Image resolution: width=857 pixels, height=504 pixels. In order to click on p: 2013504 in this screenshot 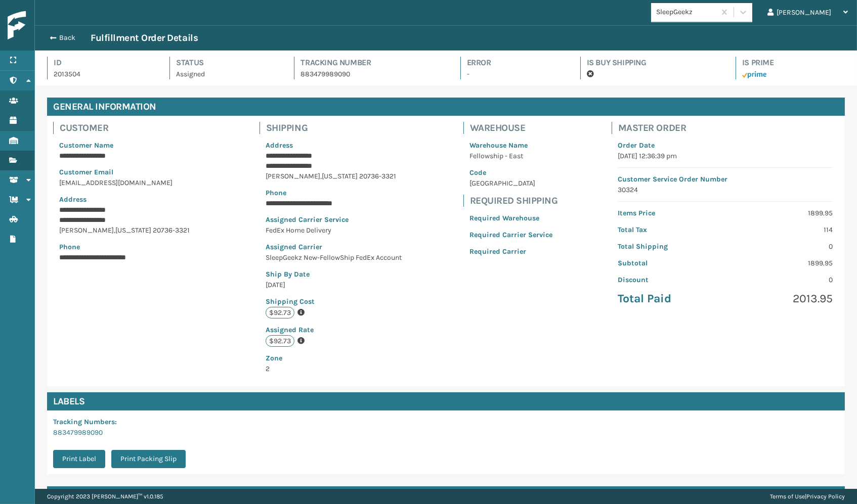, I will do `click(102, 74)`.